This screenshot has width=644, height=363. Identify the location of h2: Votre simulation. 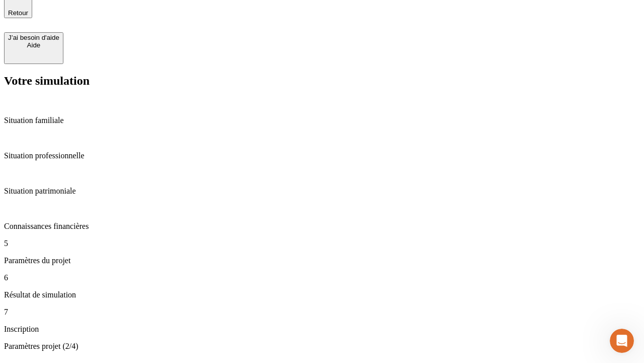
(322, 80).